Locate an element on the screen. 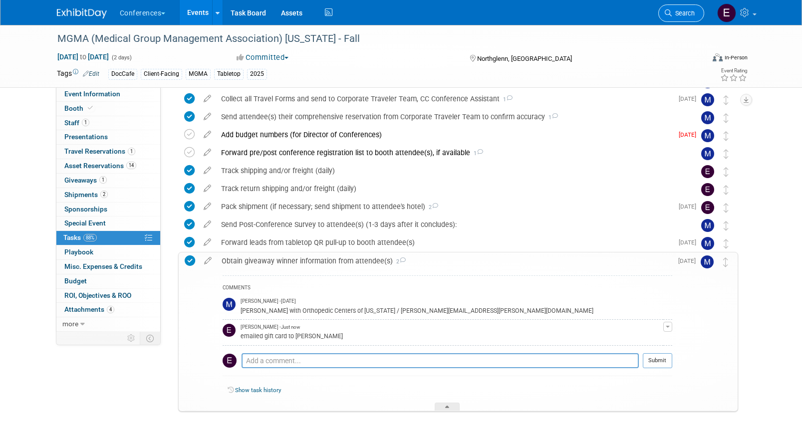  div: Client-Facing is located at coordinates (161, 74).